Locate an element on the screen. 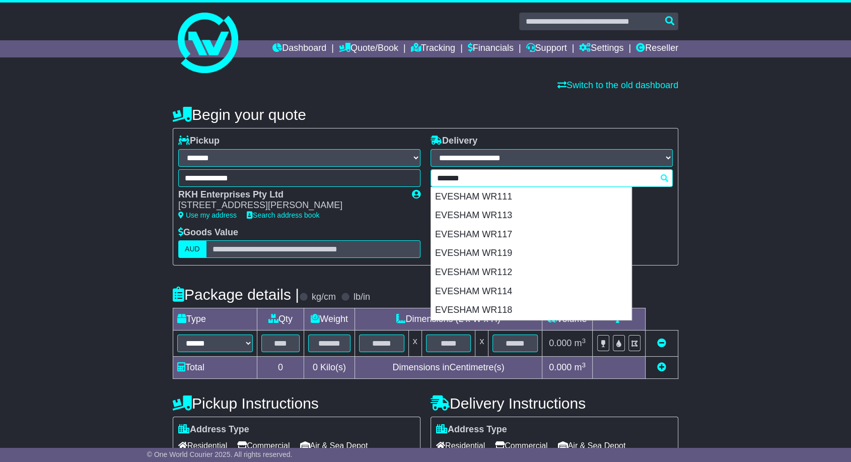 The width and height of the screenshot is (851, 462). label: AUD is located at coordinates (192, 249).